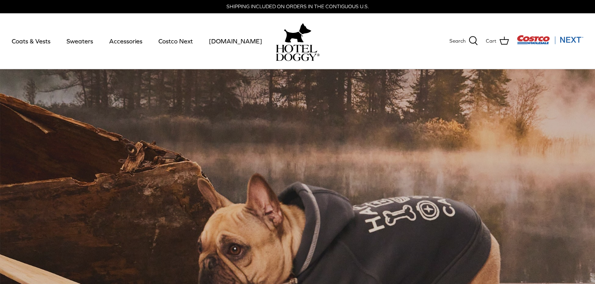 The width and height of the screenshot is (595, 284). What do you see at coordinates (298, 33) in the screenshot?
I see `img: hoteldoggy.com` at bounding box center [298, 33].